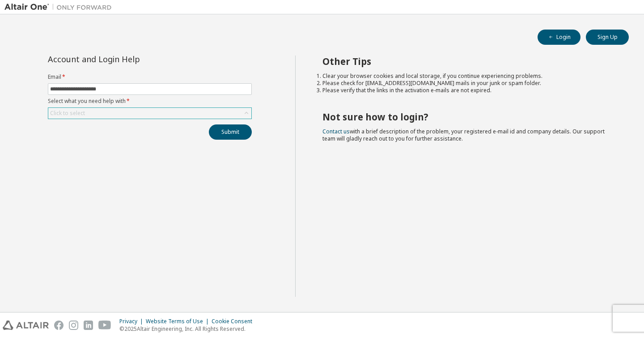 The image size is (644, 338). Describe the element at coordinates (150, 101) in the screenshot. I see `label: Select what you need help with` at that location.